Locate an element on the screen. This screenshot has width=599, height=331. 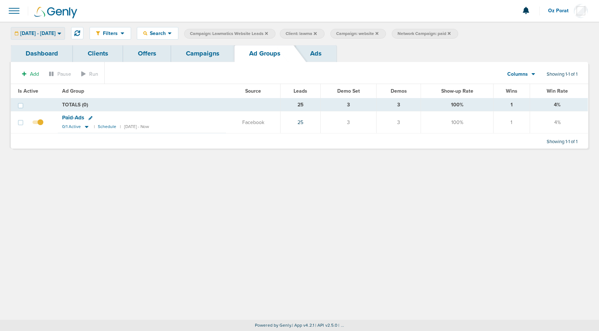
span: Search is located at coordinates (157, 33).